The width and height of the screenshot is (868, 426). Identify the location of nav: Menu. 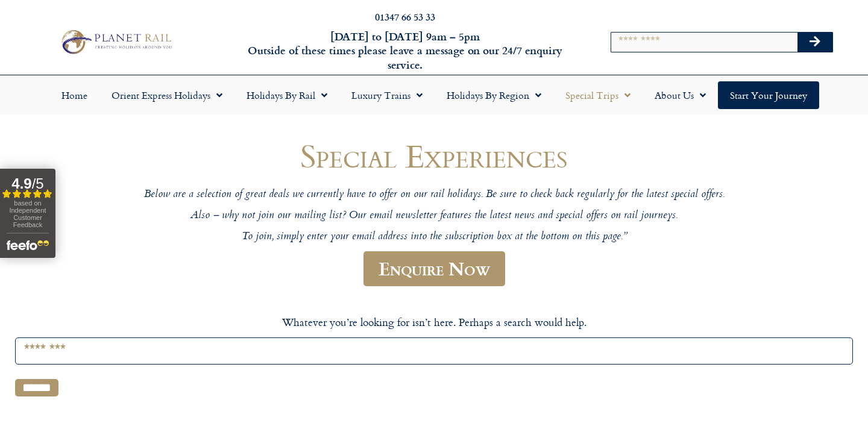
(434, 95).